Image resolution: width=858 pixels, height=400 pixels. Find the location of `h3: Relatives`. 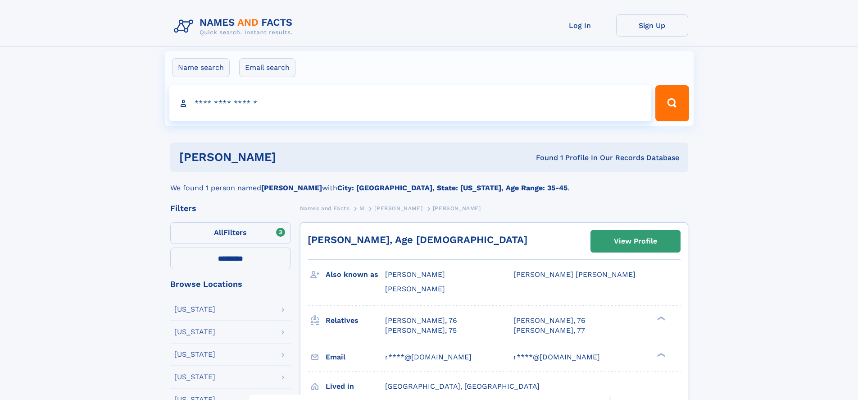

h3: Relatives is located at coordinates (355, 320).